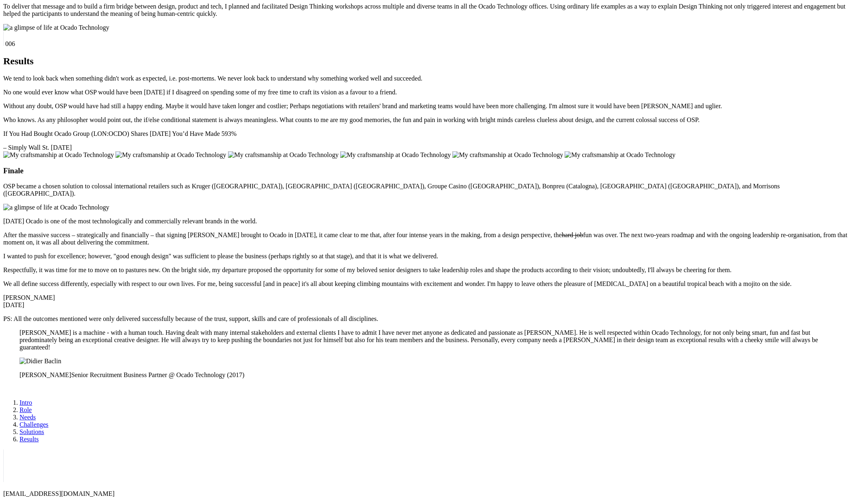 The height and width of the screenshot is (504, 856). What do you see at coordinates (428, 61) in the screenshot?
I see `h2: Results` at bounding box center [428, 61].